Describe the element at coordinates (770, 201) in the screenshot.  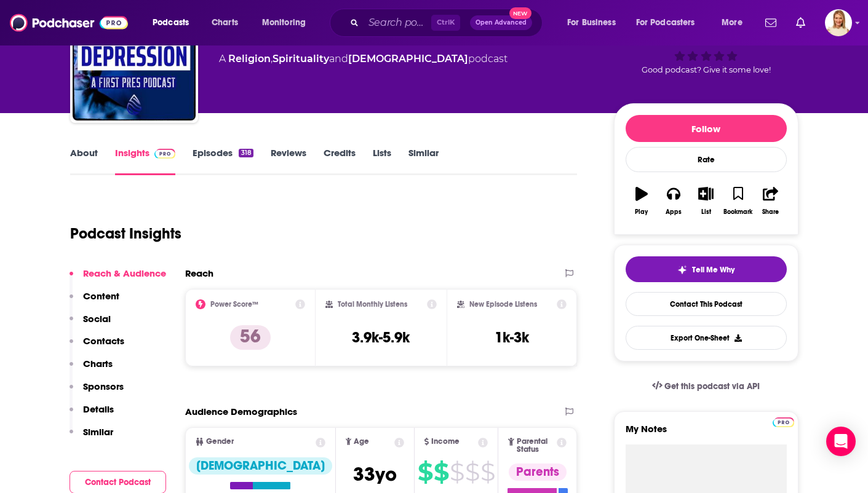
I see `button: Share` at that location.